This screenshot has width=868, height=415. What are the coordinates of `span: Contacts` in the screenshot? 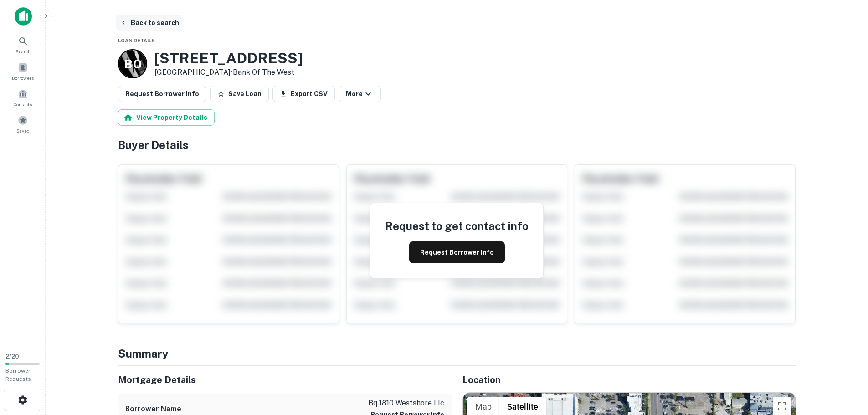 It's located at (23, 104).